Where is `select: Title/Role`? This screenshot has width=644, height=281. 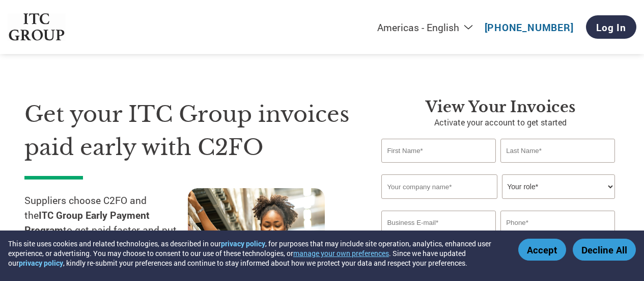 select: Title/Role is located at coordinates (558, 187).